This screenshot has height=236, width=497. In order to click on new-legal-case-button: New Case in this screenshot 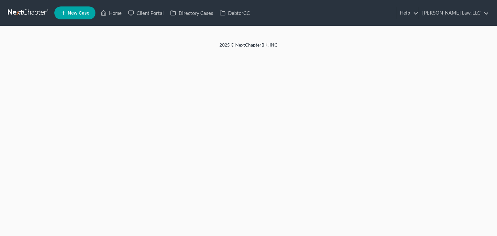, I will do `click(75, 13)`.